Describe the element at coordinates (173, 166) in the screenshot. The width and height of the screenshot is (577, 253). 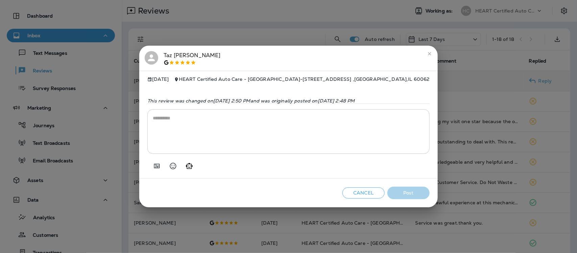
I see `button: Select an emoji` at that location.